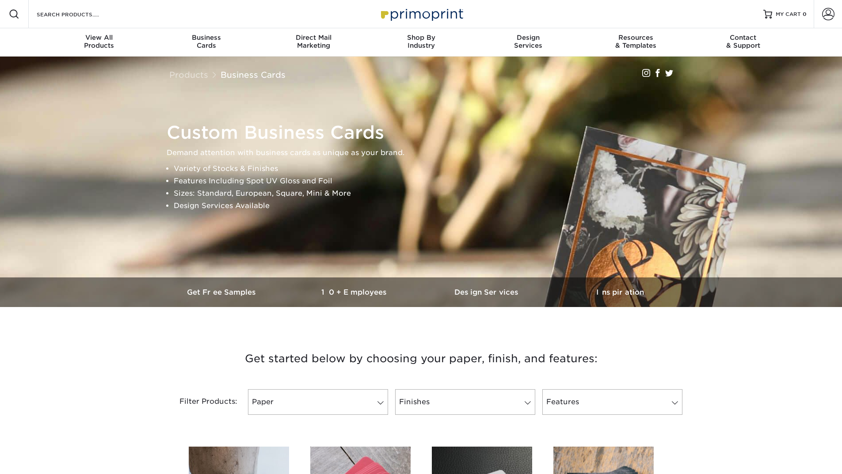 The height and width of the screenshot is (474, 842). I want to click on div: & Templates, so click(636, 42).